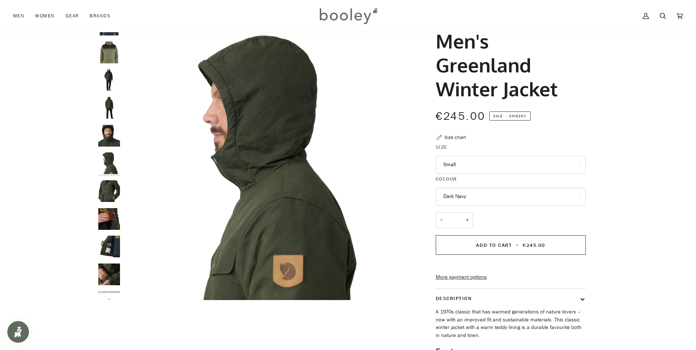  Describe the element at coordinates (508, 65) in the screenshot. I see `h1: Men's Greenland Winter Jacket` at that location.